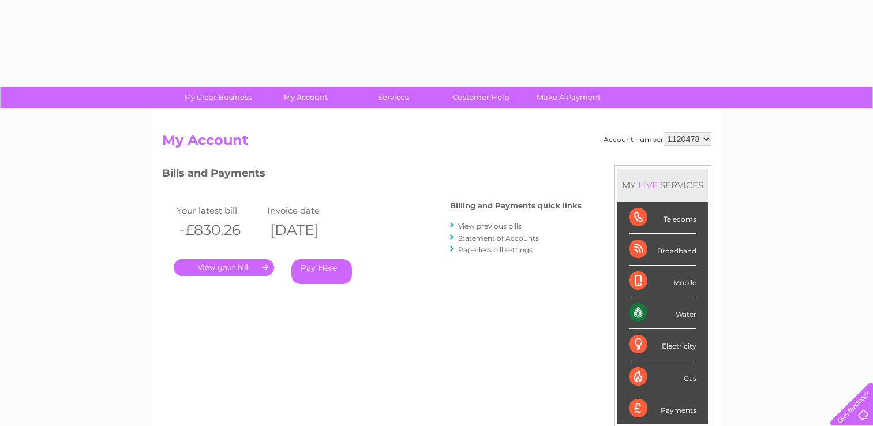 The image size is (873, 426). I want to click on div: MY SERVICES, so click(662, 185).